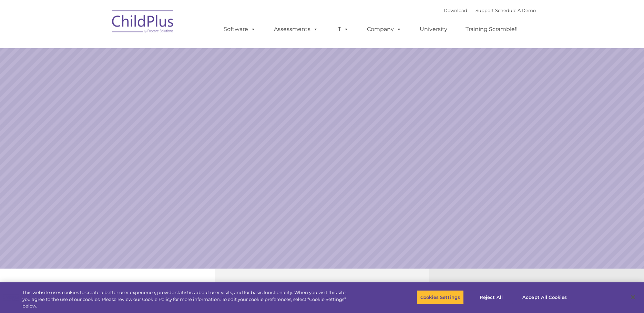  Describe the element at coordinates (633, 297) in the screenshot. I see `button: Close` at that location.